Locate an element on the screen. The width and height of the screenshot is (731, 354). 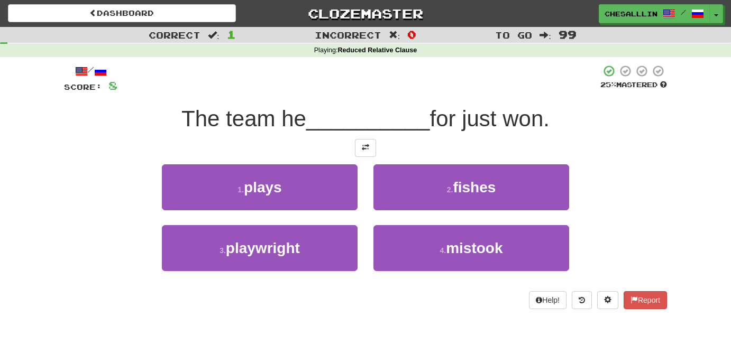
span: To go is located at coordinates (514, 35).